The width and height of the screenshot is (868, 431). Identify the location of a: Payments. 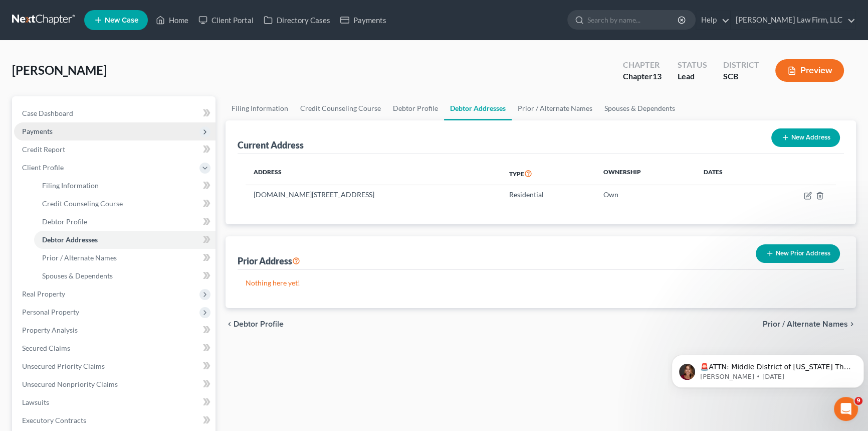
(363, 20).